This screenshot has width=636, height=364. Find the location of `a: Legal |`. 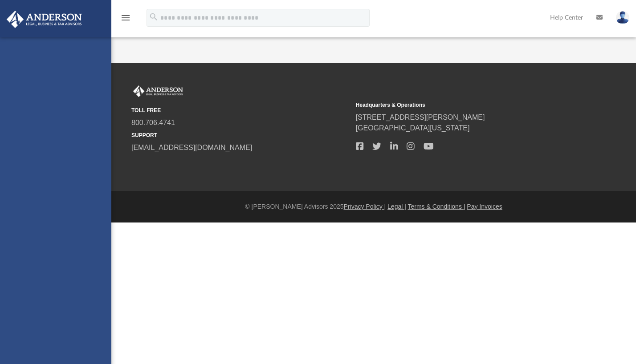

a: Legal | is located at coordinates (397, 207).